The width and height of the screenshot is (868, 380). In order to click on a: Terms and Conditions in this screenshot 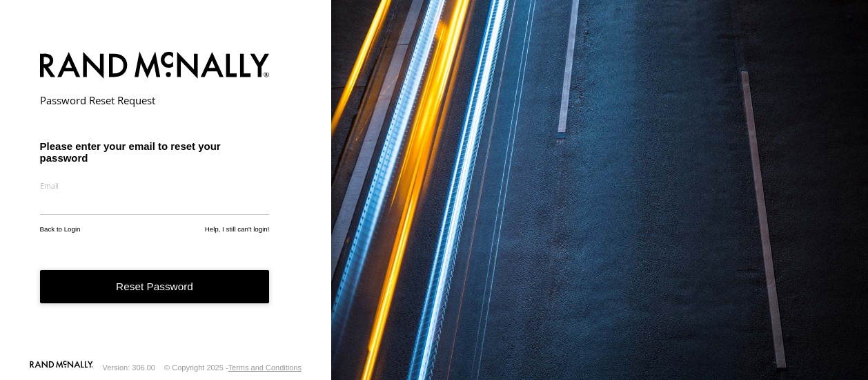, I will do `click(265, 367)`.